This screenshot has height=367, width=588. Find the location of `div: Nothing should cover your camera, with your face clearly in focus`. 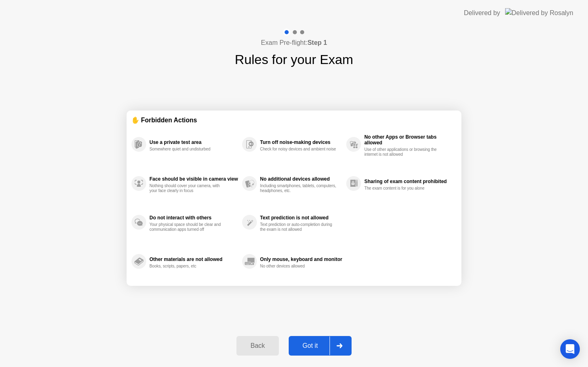

div: Nothing should cover your camera, with your face clearly in focus is located at coordinates (188, 188).